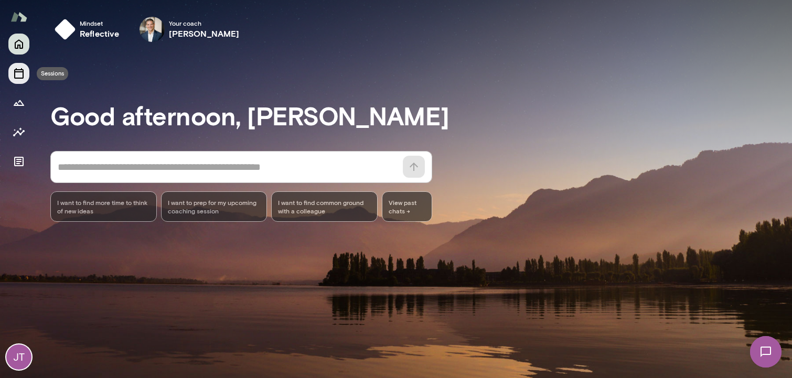  Describe the element at coordinates (324, 207) in the screenshot. I see `div: I want to find common ground with a colleague` at that location.